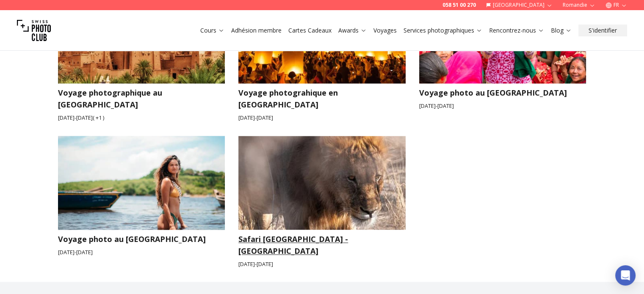 The image size is (644, 294). Describe the element at coordinates (561, 30) in the screenshot. I see `button: Blog` at that location.